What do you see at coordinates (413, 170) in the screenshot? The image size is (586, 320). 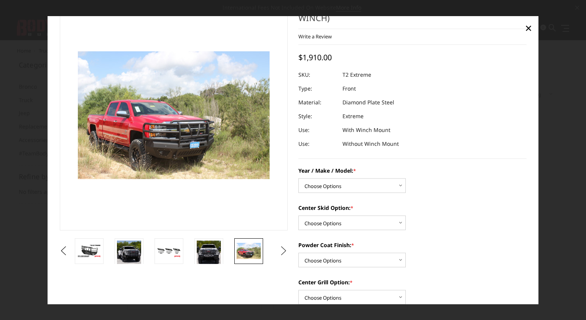 I see `label: Year / Make / Model:` at bounding box center [413, 170].